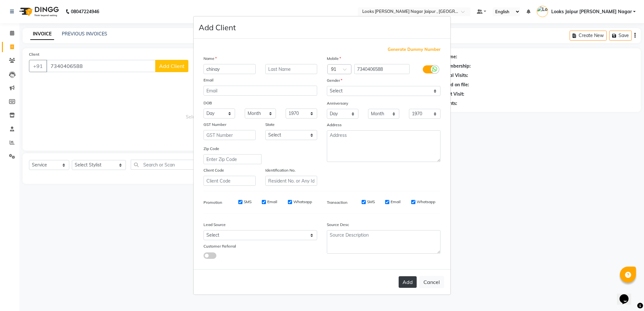 Image resolution: width=644 pixels, height=311 pixels. What do you see at coordinates (431, 282) in the screenshot?
I see `button: Cancel` at bounding box center [431, 282].